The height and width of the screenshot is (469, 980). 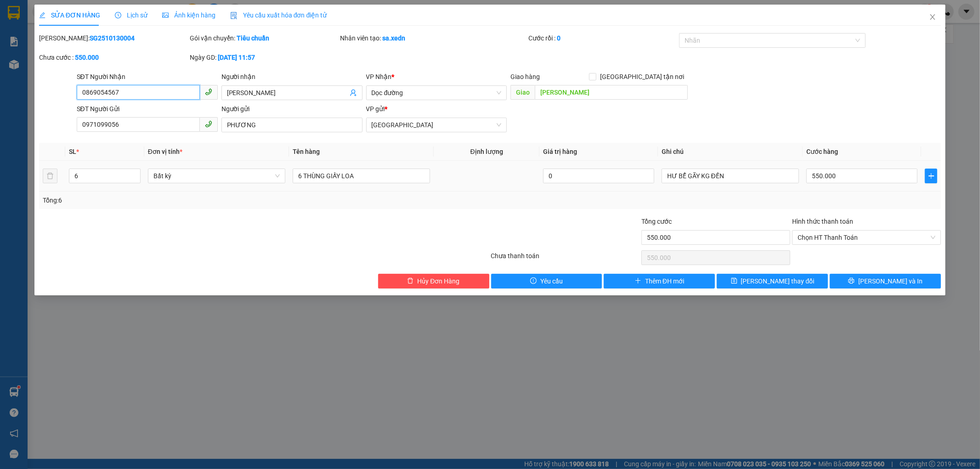 I want to click on div: Nhân viên tạo:, so click(x=434, y=38).